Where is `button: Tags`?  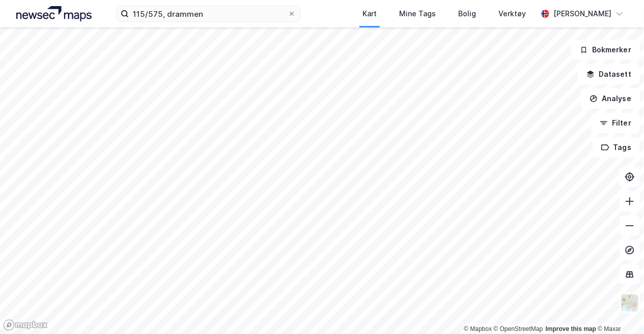
button: Tags is located at coordinates (616, 148).